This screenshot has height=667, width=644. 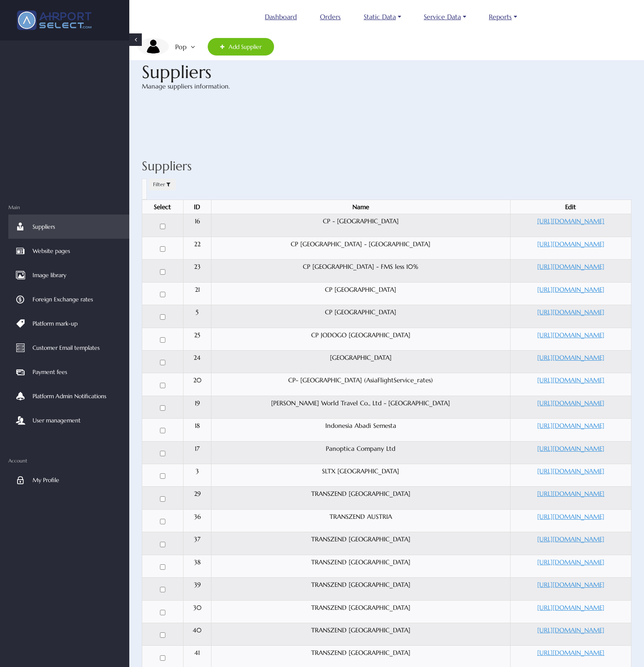 I want to click on em: Pop, so click(x=180, y=47).